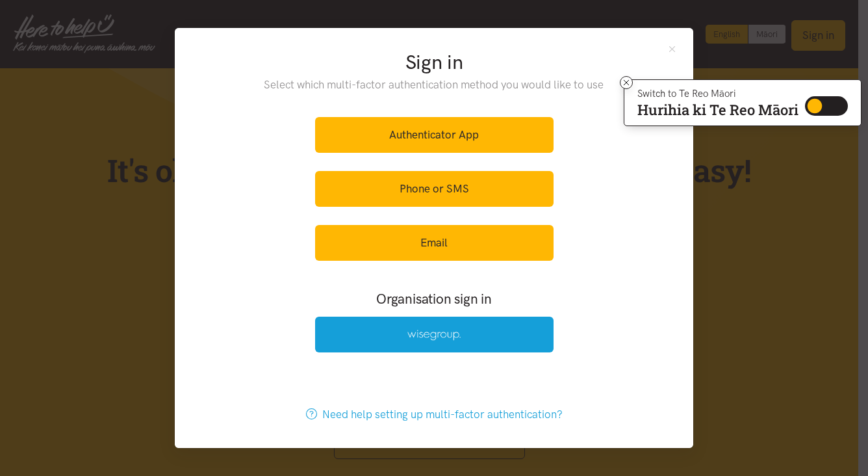 The width and height of the screenshot is (868, 476). Describe the element at coordinates (718, 94) in the screenshot. I see `p: Switch to Te Reo Māori` at that location.